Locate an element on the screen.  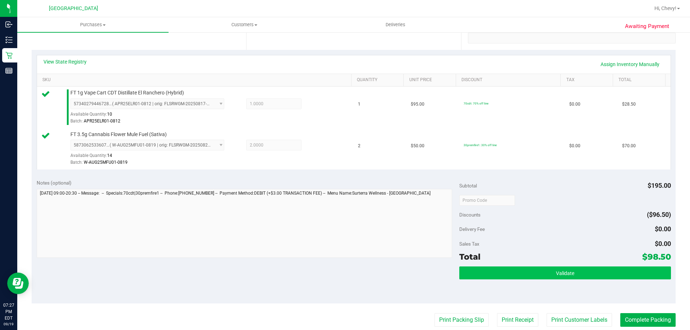
span: 70cdt: 70% off line is located at coordinates (476, 103).